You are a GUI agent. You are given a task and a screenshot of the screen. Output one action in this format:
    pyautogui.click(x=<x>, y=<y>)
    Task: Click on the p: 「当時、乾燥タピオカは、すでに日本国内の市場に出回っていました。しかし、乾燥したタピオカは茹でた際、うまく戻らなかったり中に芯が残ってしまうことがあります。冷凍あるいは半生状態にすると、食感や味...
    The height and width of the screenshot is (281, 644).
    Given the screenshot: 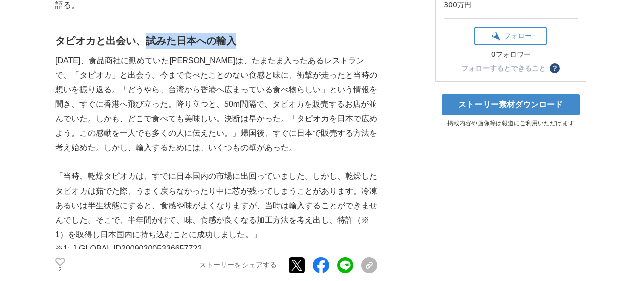 What is the action you would take?
    pyautogui.click(x=217, y=206)
    